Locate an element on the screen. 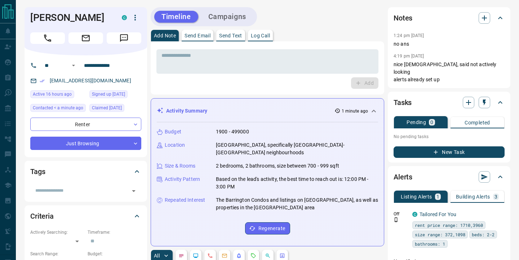 This screenshot has width=519, height=260. div: Criteria is located at coordinates (86, 216).